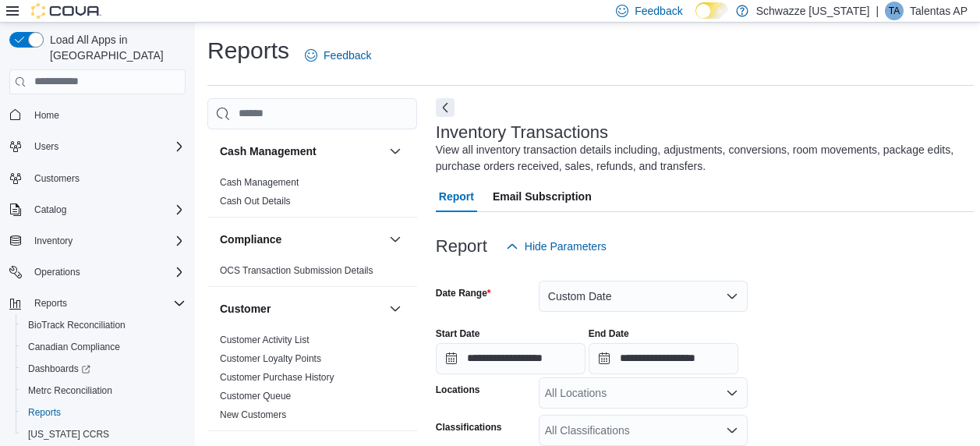 Image resolution: width=980 pixels, height=446 pixels. Describe the element at coordinates (70, 391) in the screenshot. I see `a: Metrc Reconciliation` at that location.